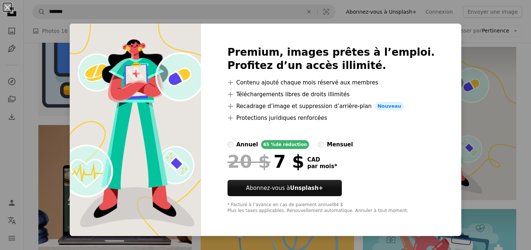 Image resolution: width=531 pixels, height=250 pixels. I want to click on li: Contenu ajouté chaque mois réservé aux membres, so click(331, 83).